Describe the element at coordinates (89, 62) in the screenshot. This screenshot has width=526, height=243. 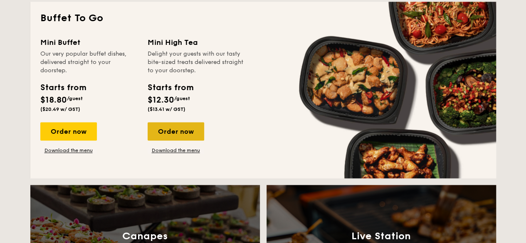
I see `div: Our very popular buffet dishes, delivered straight to your doorstep.` at that location.